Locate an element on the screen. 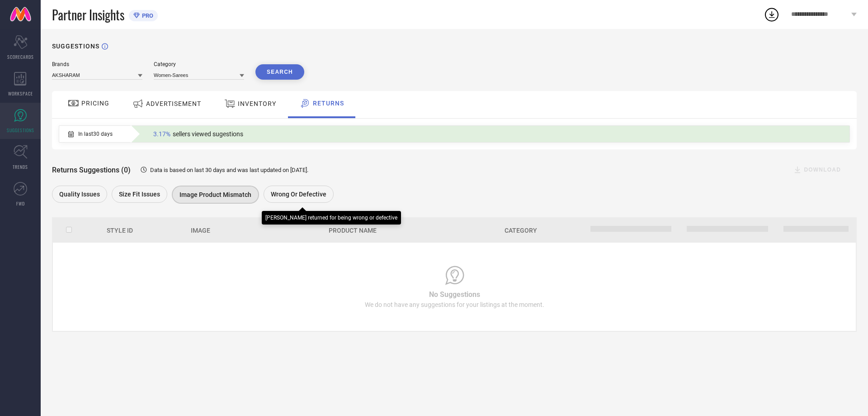 The width and height of the screenshot is (868, 416). span: PRO is located at coordinates (147, 15).